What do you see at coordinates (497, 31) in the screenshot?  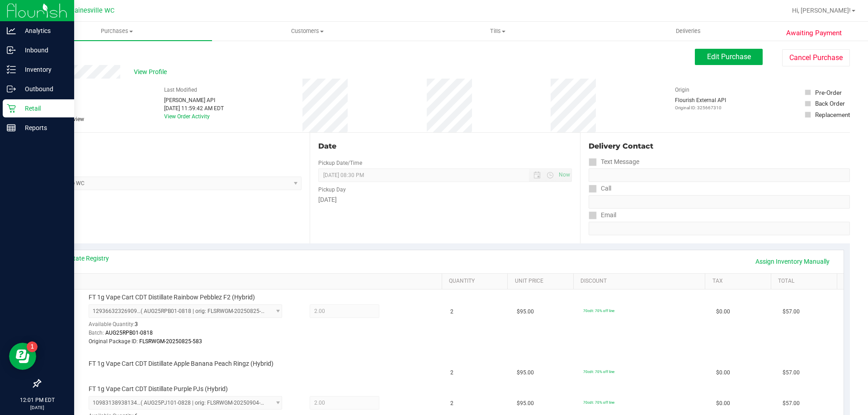 I see `a: Tills` at bounding box center [497, 31].